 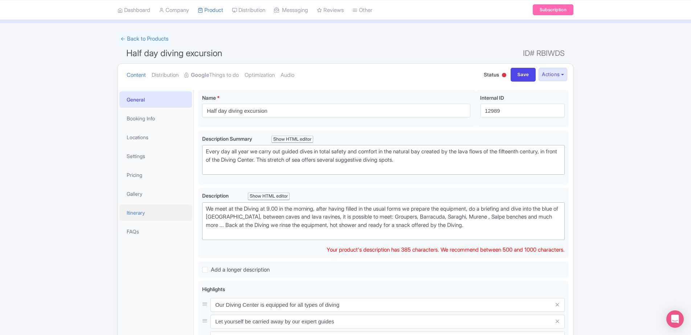 What do you see at coordinates (216, 196) in the screenshot?
I see `span: Description` at bounding box center [216, 196].